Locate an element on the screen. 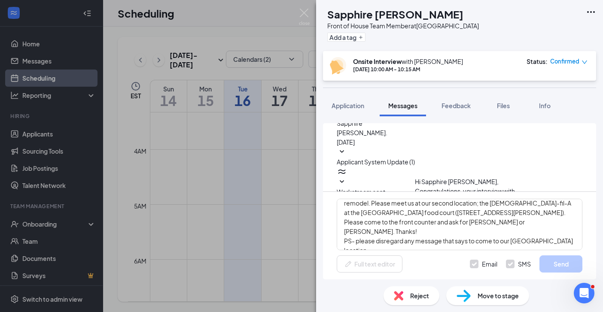 The image size is (603, 312). button: PlusAdd a tag is located at coordinates (346, 37).